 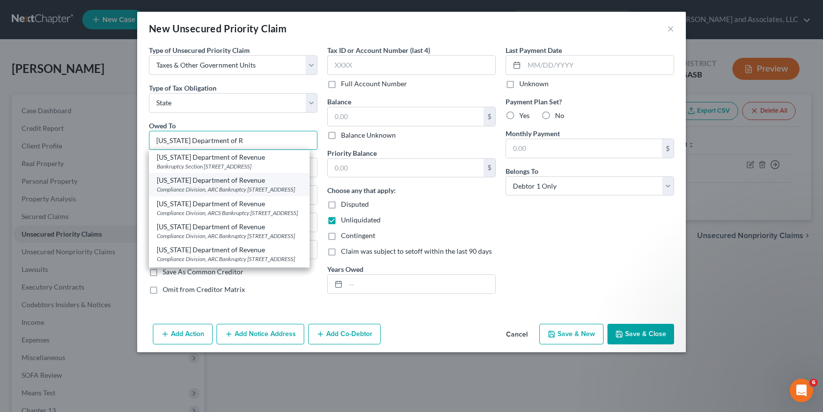 I want to click on div: Send us a messageWe typically reply in a few hours, so click(x=98, y=134).